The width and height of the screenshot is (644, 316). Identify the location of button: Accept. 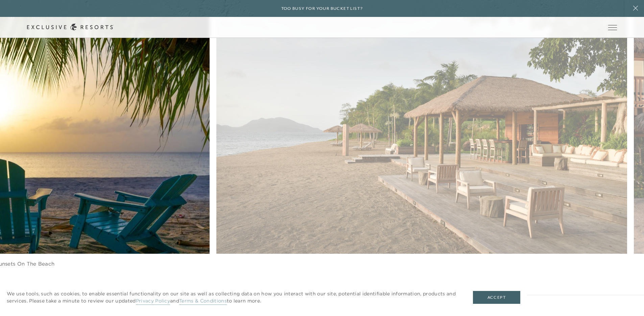
(496, 297).